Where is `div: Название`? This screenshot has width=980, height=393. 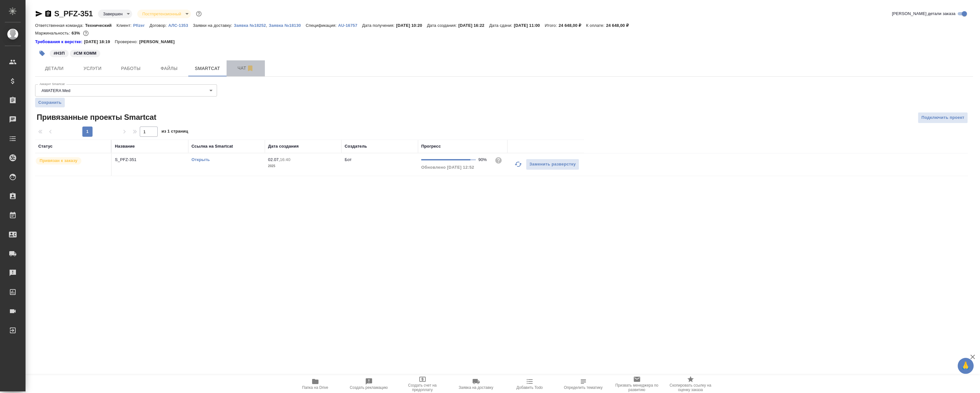
div: Название is located at coordinates (125, 146).